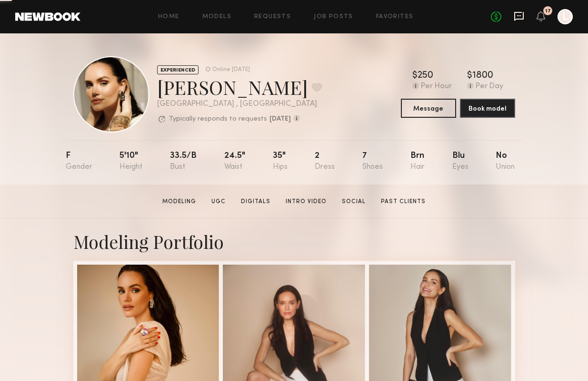 Image resolution: width=588 pixels, height=381 pixels. I want to click on button: Message, so click(429, 108).